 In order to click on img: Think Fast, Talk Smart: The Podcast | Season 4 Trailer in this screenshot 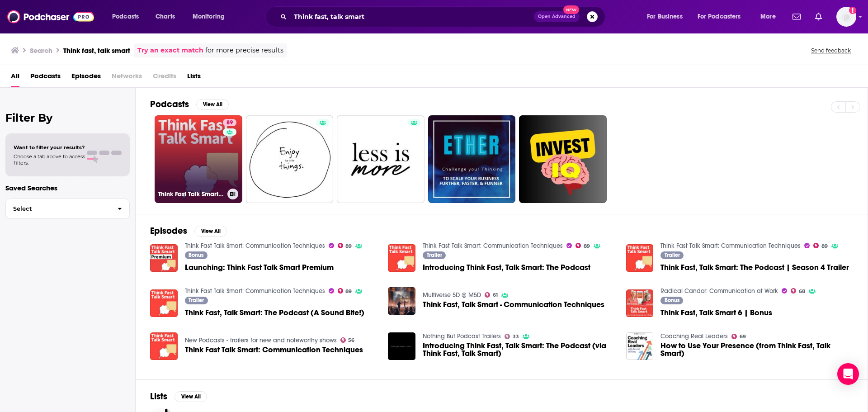, I will do `click(639, 258)`.